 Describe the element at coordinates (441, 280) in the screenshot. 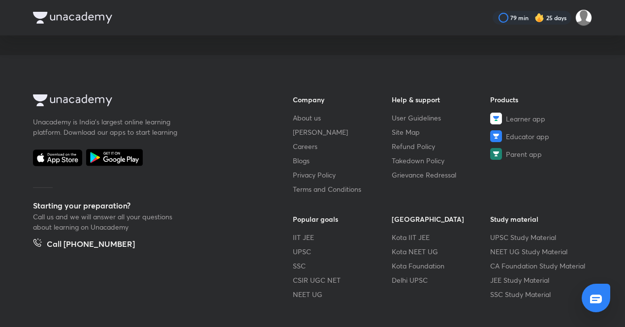

I see `a: Delhi UPSC` at that location.